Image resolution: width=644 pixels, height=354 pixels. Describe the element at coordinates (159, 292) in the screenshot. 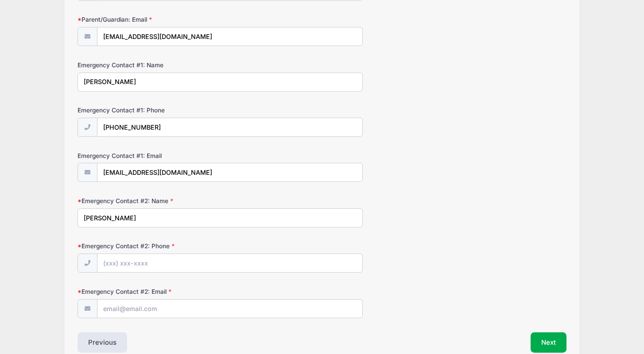

I see `label: Emergency Contact #2: Email` at that location.